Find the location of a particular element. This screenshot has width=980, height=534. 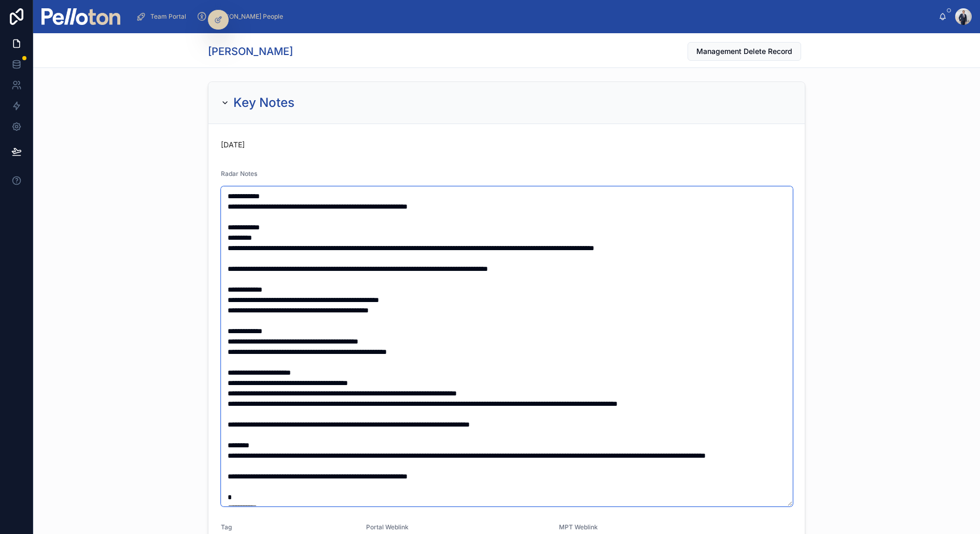

img: App logo is located at coordinates (81, 17).